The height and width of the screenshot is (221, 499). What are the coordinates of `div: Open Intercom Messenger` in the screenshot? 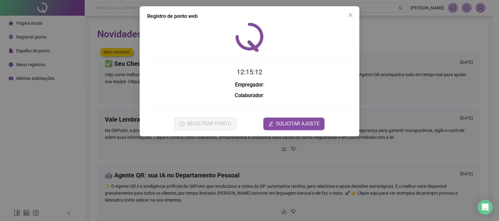 It's located at (485, 208).